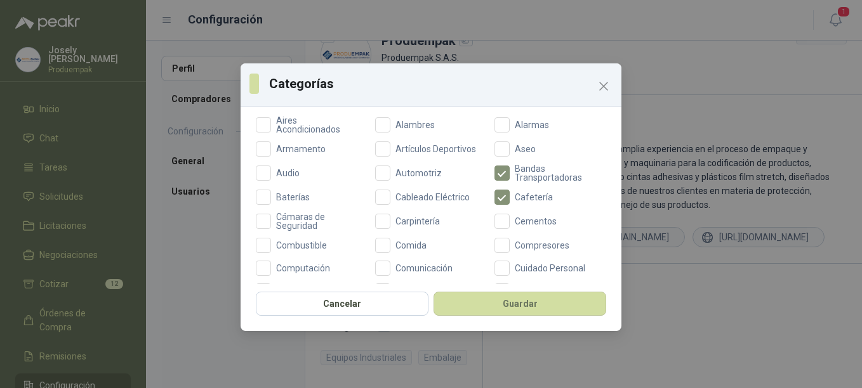 The height and width of the screenshot is (388, 862). What do you see at coordinates (301, 149) in the screenshot?
I see `span: Armamento` at bounding box center [301, 149].